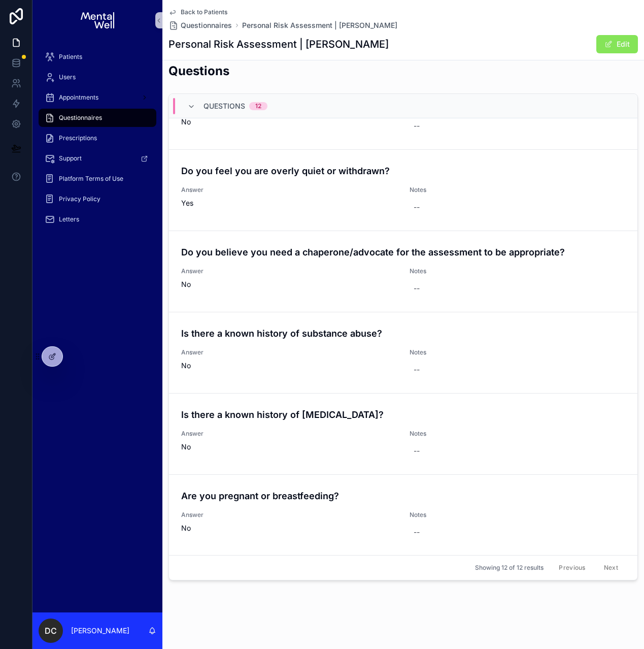  What do you see at coordinates (204, 12) in the screenshot?
I see `span: Back to Patients` at bounding box center [204, 12].